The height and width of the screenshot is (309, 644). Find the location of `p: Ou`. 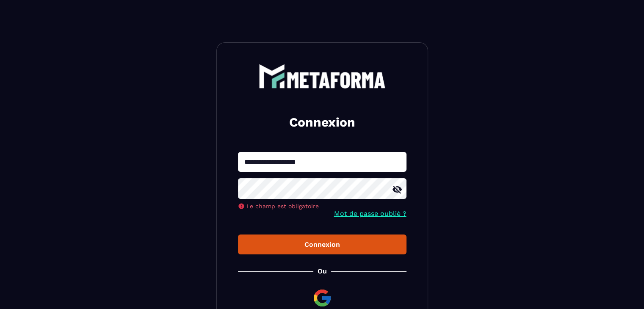

p: Ou is located at coordinates (322, 271).